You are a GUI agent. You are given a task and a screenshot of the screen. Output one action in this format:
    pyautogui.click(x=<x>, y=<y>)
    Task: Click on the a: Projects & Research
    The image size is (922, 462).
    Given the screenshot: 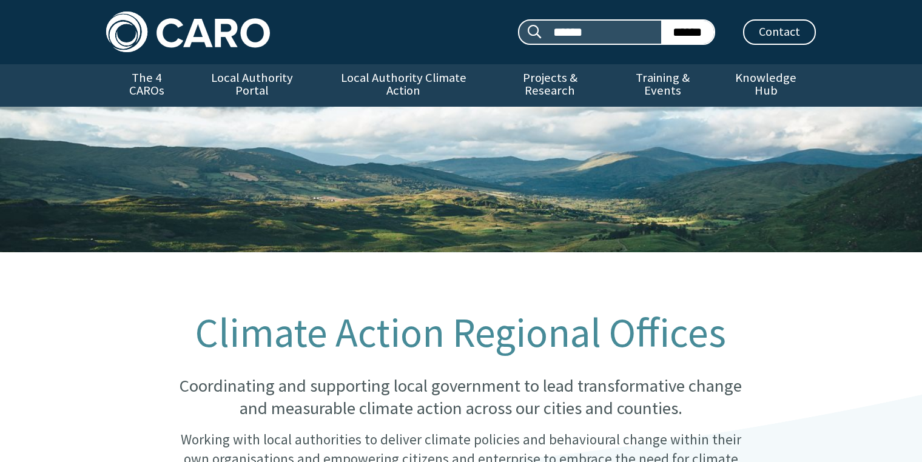 What is the action you would take?
    pyautogui.click(x=550, y=85)
    